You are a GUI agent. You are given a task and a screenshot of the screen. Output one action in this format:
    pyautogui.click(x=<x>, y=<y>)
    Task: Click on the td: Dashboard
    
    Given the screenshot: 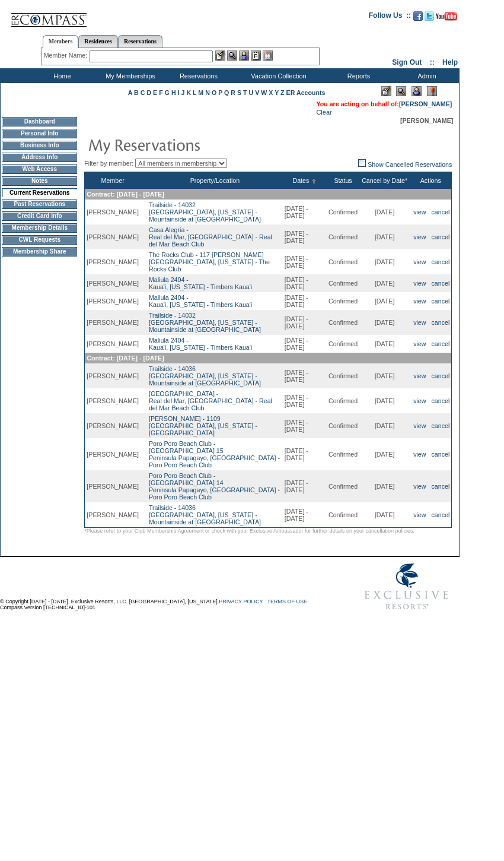 What is the action you would take?
    pyautogui.click(x=39, y=122)
    